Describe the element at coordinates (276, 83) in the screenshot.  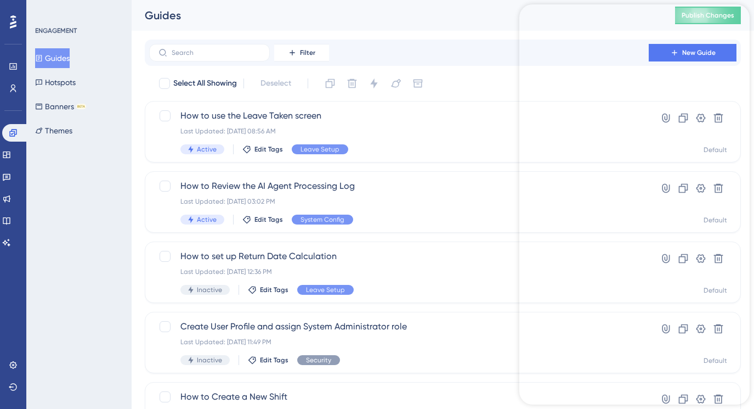
I see `button: Deselect` at that location.